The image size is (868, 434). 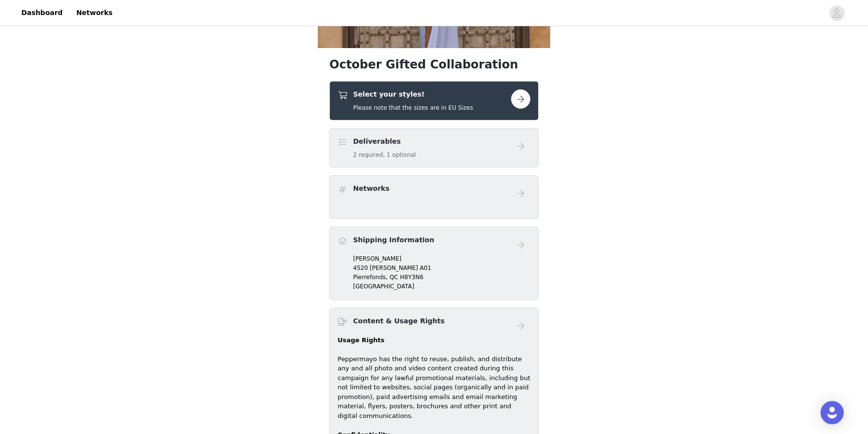 I want to click on a: Dashboard, so click(x=42, y=13).